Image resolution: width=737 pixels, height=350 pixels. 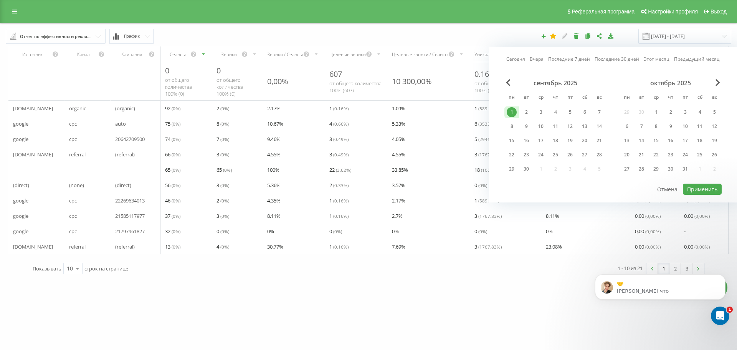 I want to click on span: Выход, so click(x=719, y=12).